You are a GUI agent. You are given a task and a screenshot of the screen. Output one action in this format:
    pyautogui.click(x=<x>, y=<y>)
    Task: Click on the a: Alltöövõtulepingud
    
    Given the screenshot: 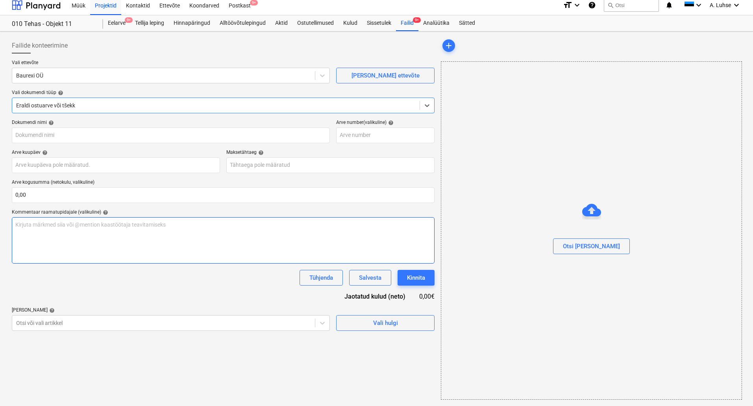 What is the action you would take?
    pyautogui.click(x=243, y=23)
    